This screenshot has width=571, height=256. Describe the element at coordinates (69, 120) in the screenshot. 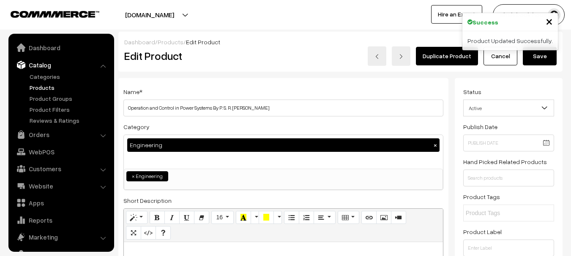

I see `a: Reviews & Ratings` at that location.